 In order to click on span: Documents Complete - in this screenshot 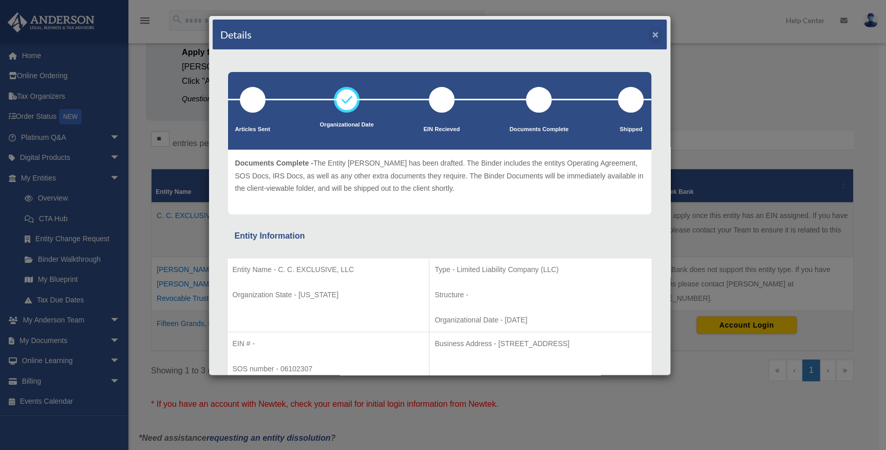, I will do `click(274, 163)`.